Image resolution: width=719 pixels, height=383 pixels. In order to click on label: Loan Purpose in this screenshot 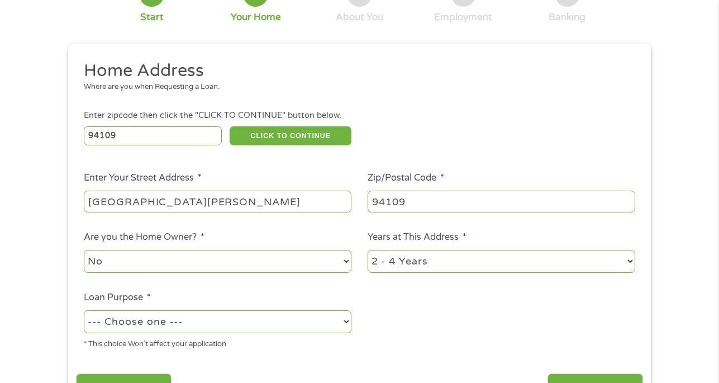, I will do `click(117, 297)`.